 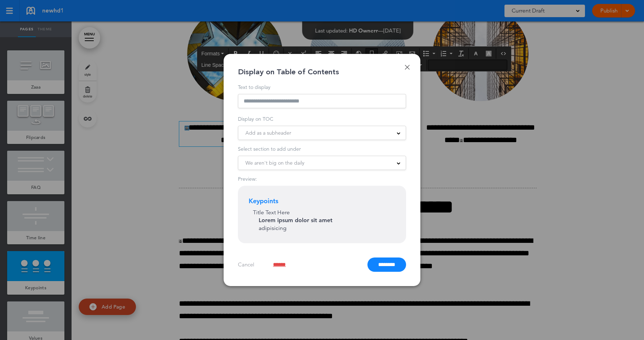 I want to click on span: Add as a subheader, so click(x=269, y=133).